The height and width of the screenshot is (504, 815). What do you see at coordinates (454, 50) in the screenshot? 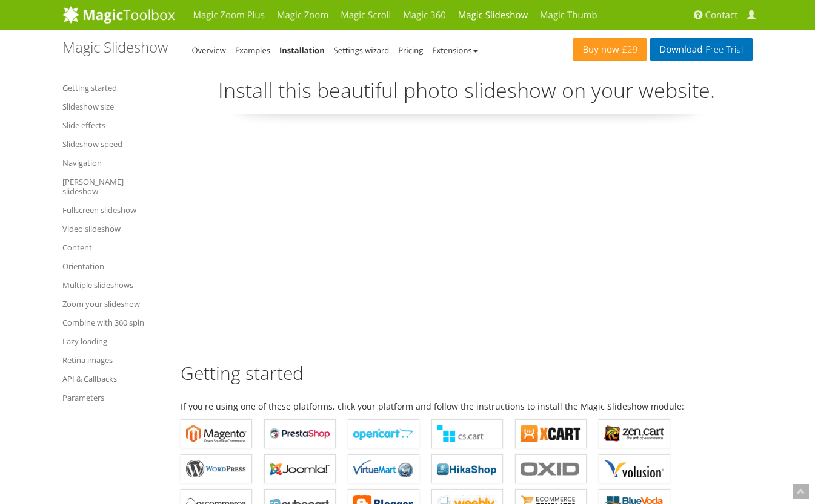
I see `a: Extensions` at bounding box center [454, 50].